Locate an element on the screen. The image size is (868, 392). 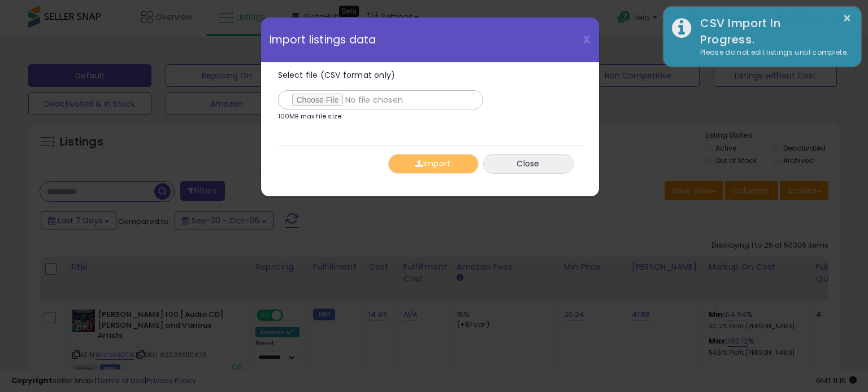
span: Import listings data is located at coordinates (322, 40).